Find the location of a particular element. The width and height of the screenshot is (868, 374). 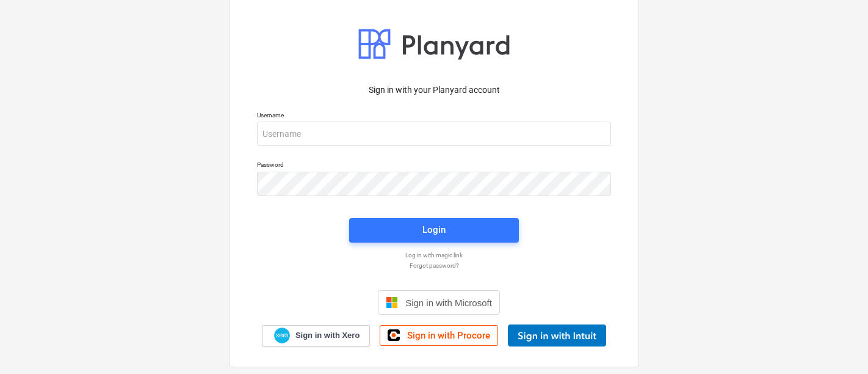

span: Sign in with Microsoft is located at coordinates (449, 302).